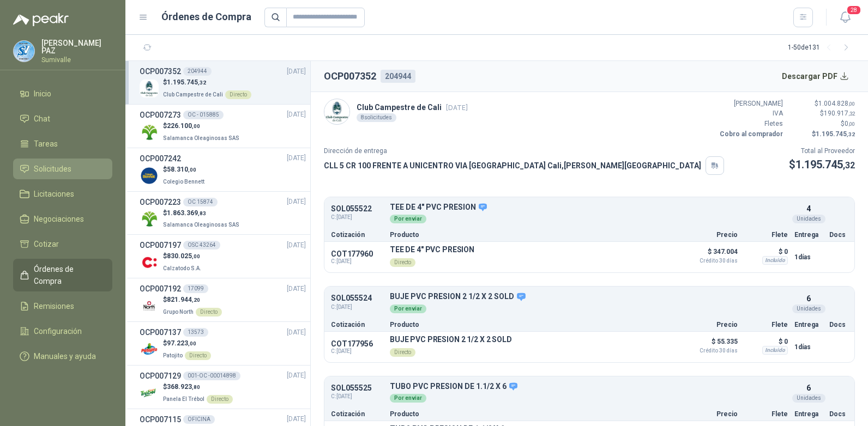 The image size is (868, 426). I want to click on div: 001-OC -00014898, so click(211, 376).